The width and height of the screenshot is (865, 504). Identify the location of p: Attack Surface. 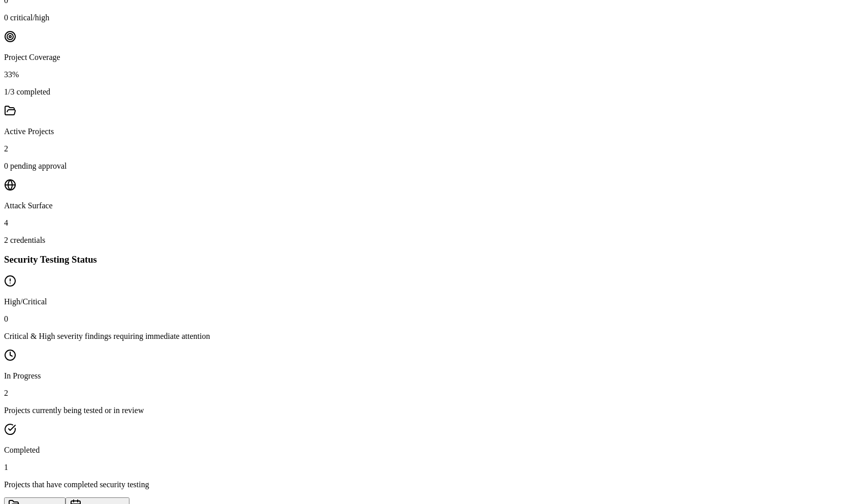
(432, 205).